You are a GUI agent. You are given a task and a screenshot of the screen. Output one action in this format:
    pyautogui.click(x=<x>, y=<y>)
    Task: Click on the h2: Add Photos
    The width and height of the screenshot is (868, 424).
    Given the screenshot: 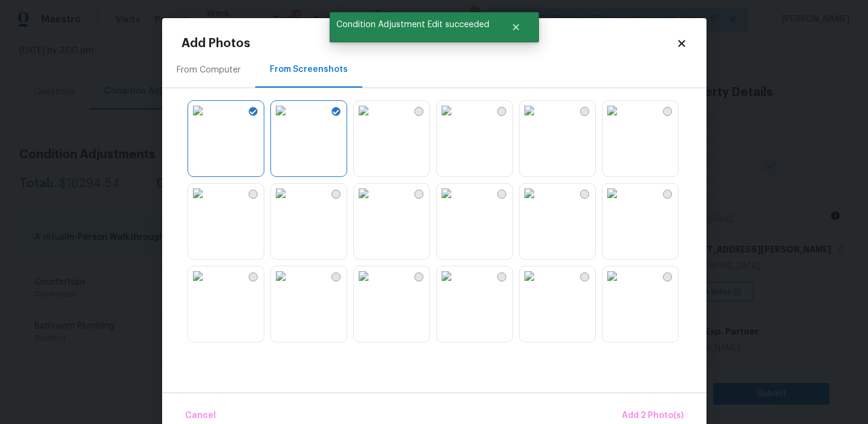 What is the action you would take?
    pyautogui.click(x=429, y=44)
    